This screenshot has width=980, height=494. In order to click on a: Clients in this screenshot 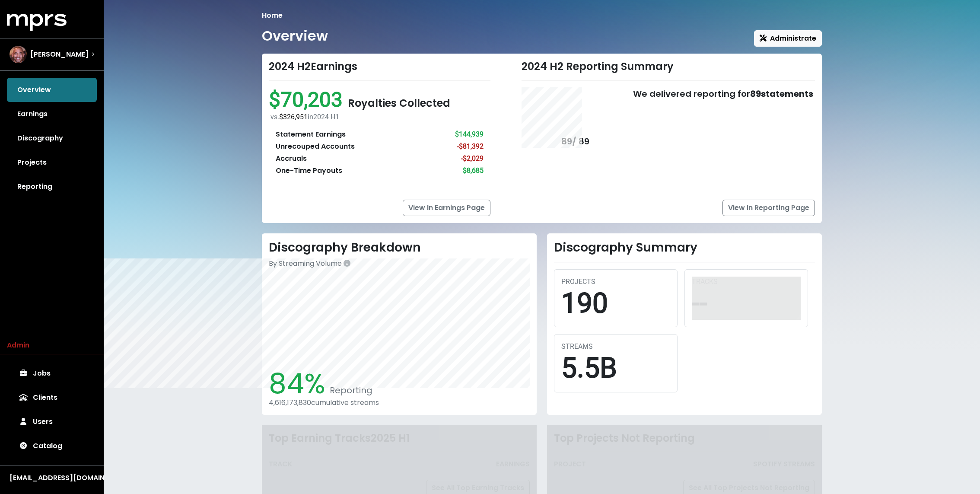, I will do `click(52, 398)`.